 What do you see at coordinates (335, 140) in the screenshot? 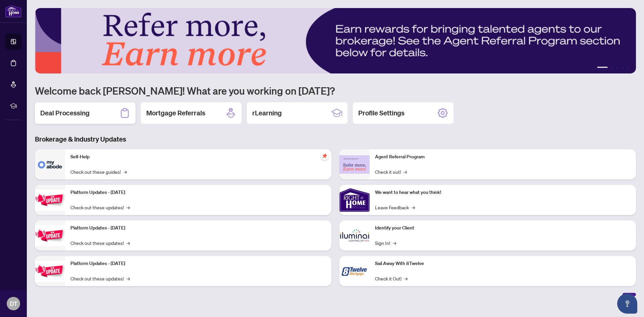
I see `h3: Brokerage & Industry Updates` at bounding box center [335, 140].